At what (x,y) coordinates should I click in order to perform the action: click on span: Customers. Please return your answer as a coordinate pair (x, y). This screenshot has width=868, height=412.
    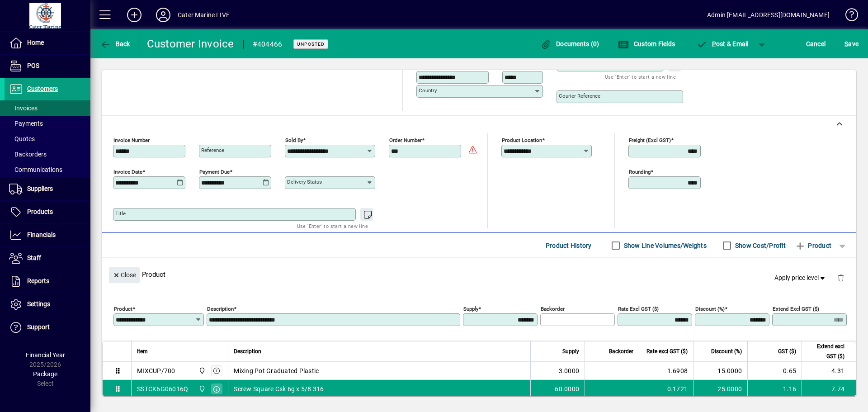
    Looking at the image, I should click on (42, 88).